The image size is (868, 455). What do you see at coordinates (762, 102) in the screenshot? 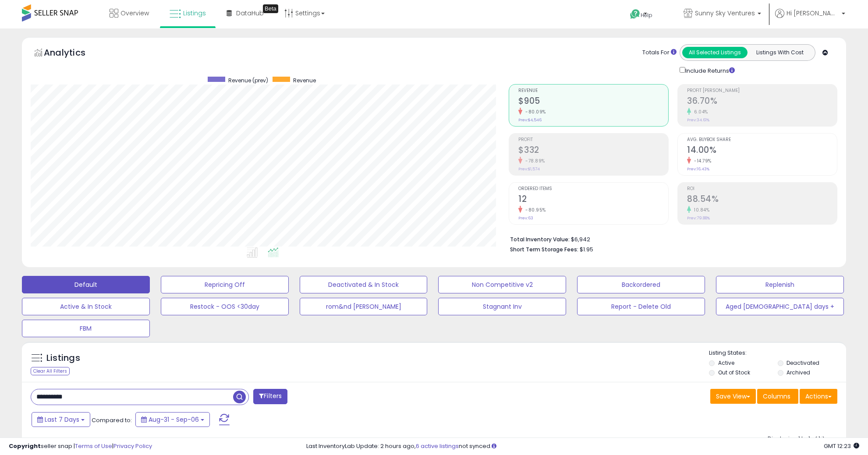
I see `h2: 36.70%` at bounding box center [762, 102].